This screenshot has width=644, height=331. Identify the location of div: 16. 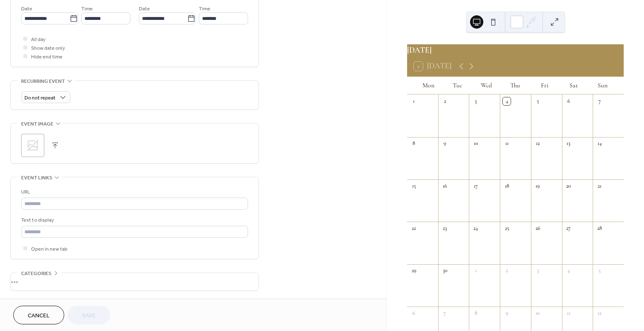
(445, 186).